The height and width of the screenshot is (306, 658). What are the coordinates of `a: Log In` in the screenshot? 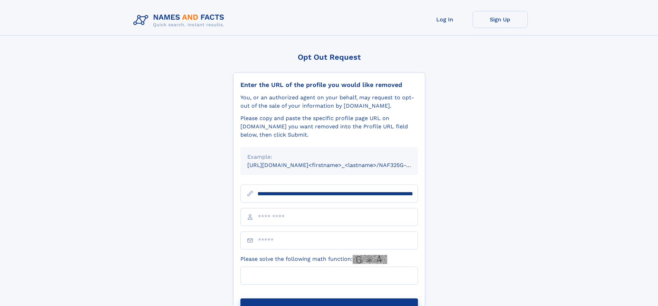 It's located at (445, 19).